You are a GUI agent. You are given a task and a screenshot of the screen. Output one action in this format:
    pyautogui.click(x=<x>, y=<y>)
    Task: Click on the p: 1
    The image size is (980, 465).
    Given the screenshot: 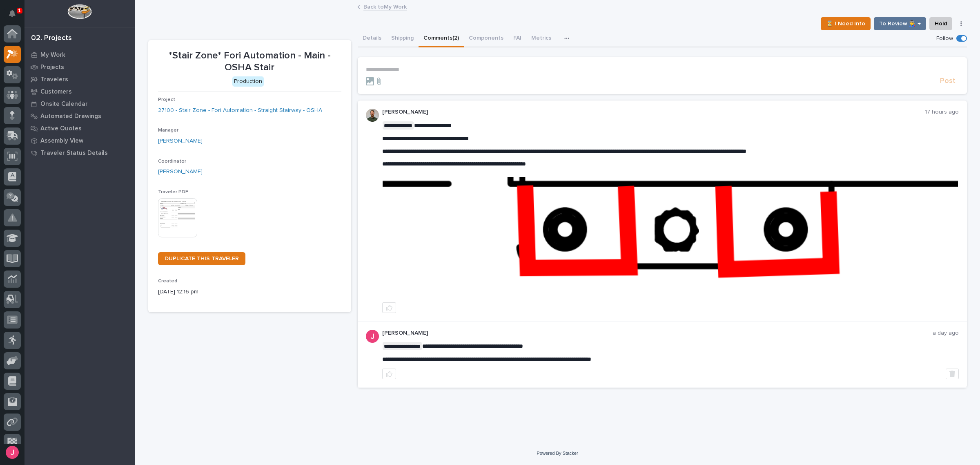 What is the action you would take?
    pyautogui.click(x=20, y=11)
    